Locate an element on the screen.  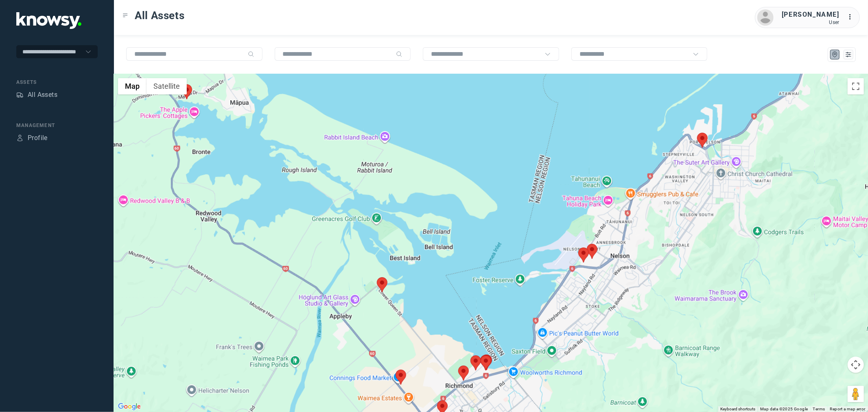
div: List is located at coordinates (849, 54).